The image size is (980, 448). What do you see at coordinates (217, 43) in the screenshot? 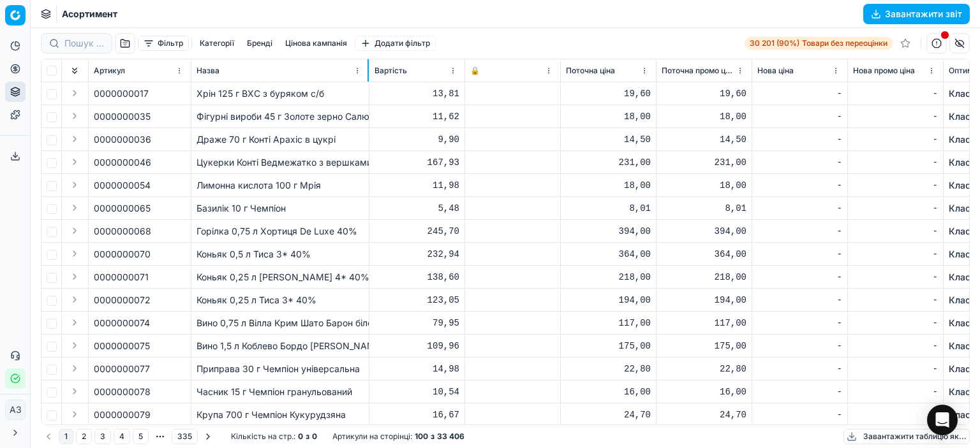
I see `font: Категорії` at bounding box center [217, 43].